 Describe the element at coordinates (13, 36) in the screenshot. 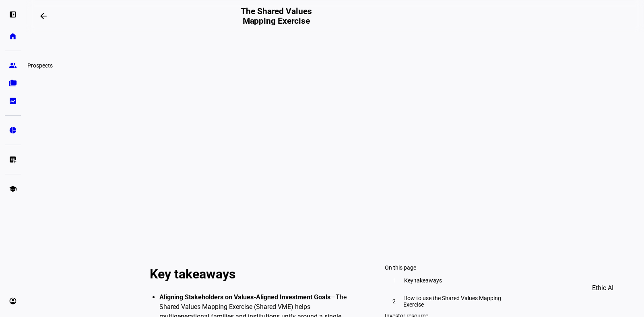

I see `eth-mat-symbol: home` at that location.